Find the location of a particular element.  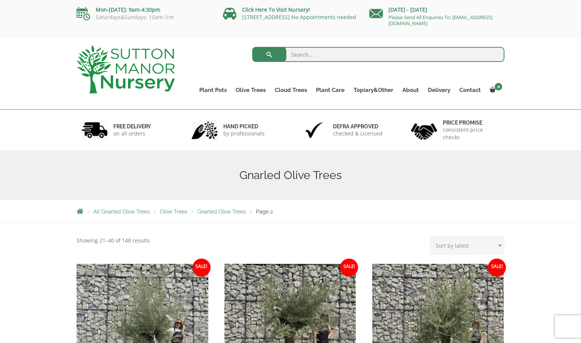

h6: hand picked is located at coordinates (244, 126).